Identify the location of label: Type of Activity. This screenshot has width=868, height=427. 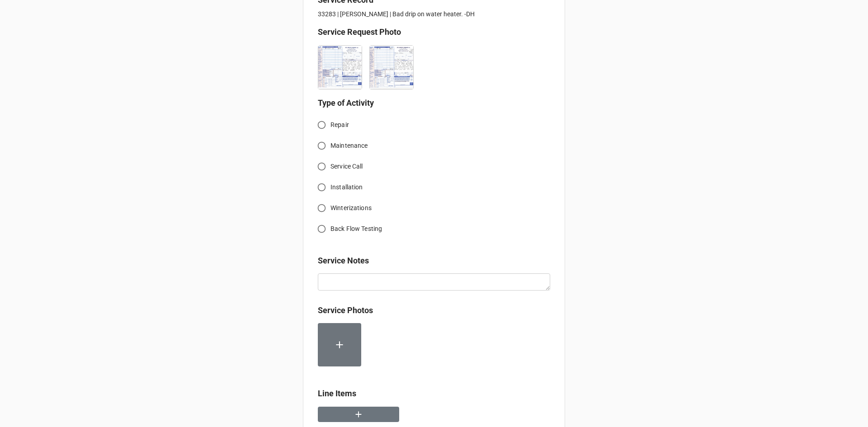
(346, 103).